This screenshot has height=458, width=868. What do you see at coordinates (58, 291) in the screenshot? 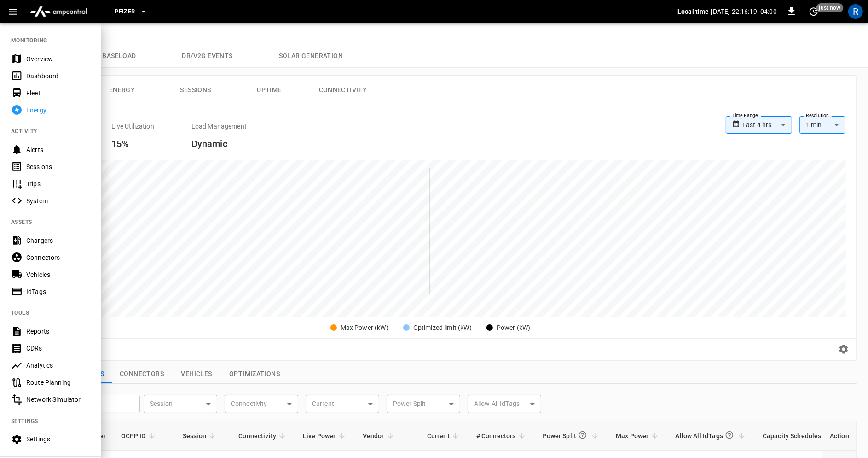
I see `div: IdTags` at bounding box center [58, 291].